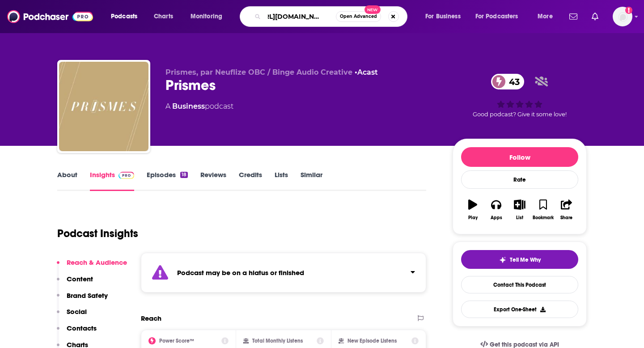  What do you see at coordinates (241, 272) in the screenshot?
I see `strong: Podcast may be on a hiatus or finished` at bounding box center [241, 272].